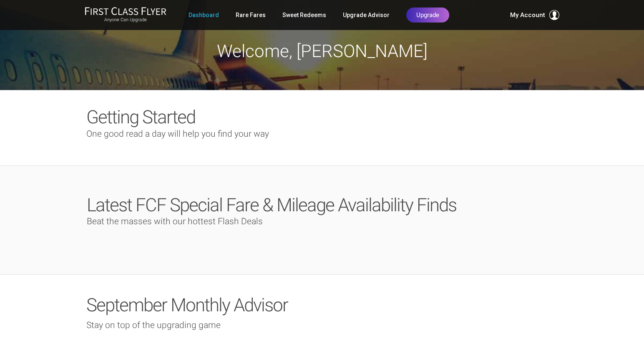 The height and width of the screenshot is (353, 644). I want to click on a: Upgrade, so click(427, 15).